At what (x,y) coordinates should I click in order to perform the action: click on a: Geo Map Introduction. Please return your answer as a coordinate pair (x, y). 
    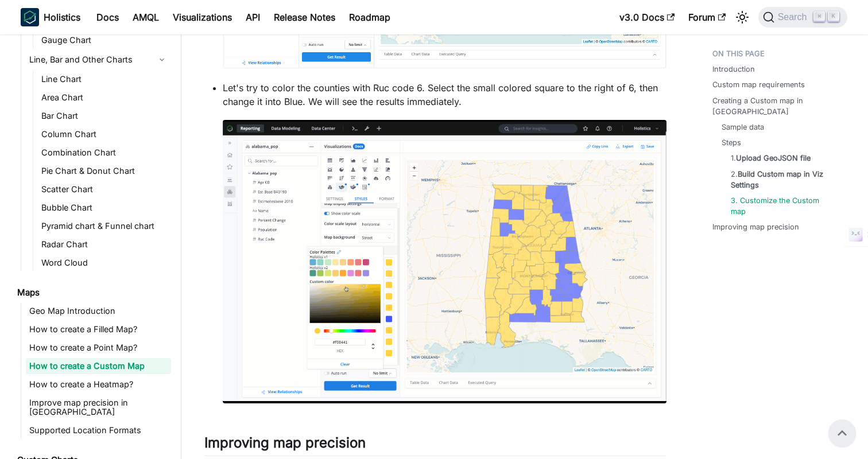
    Looking at the image, I should click on (98, 311).